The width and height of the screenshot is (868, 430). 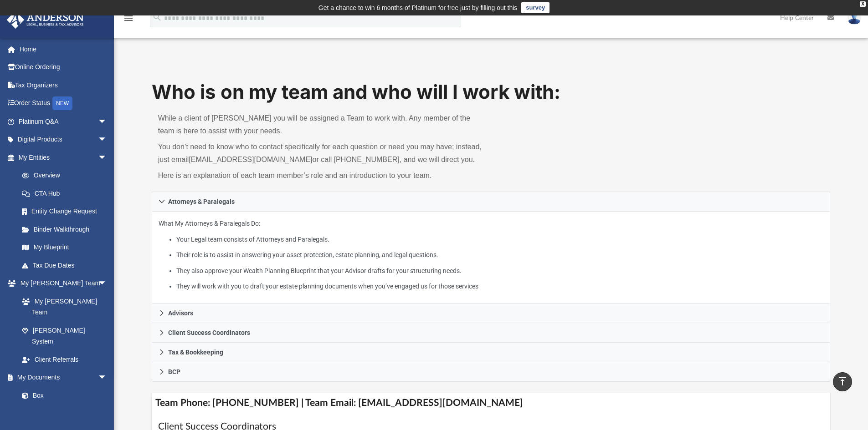 What do you see at coordinates (201, 202) in the screenshot?
I see `span: Attorneys & Paralegals` at bounding box center [201, 202].